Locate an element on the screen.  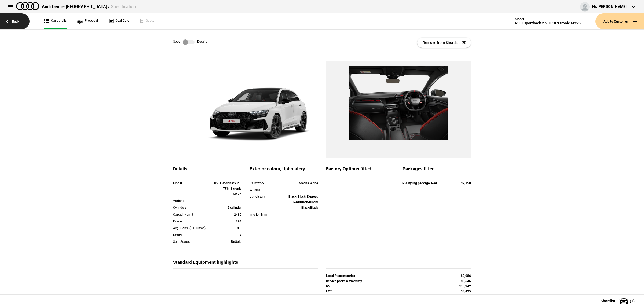
div: Avg. Cons. (l/100kms) is located at coordinates (193, 228).